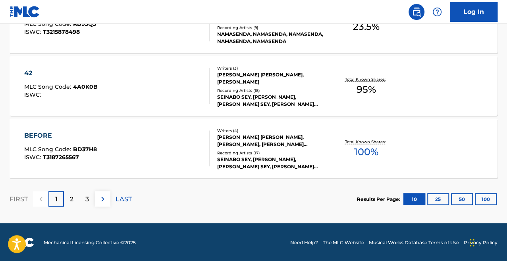  I want to click on div: Recording Artists ( 18 ), so click(271, 90).